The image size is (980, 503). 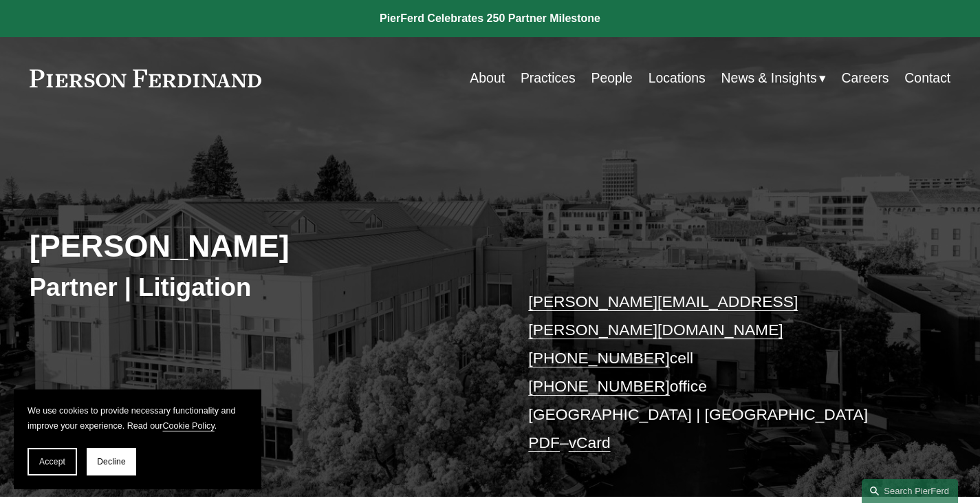 I want to click on span: News & Insights, so click(x=769, y=77).